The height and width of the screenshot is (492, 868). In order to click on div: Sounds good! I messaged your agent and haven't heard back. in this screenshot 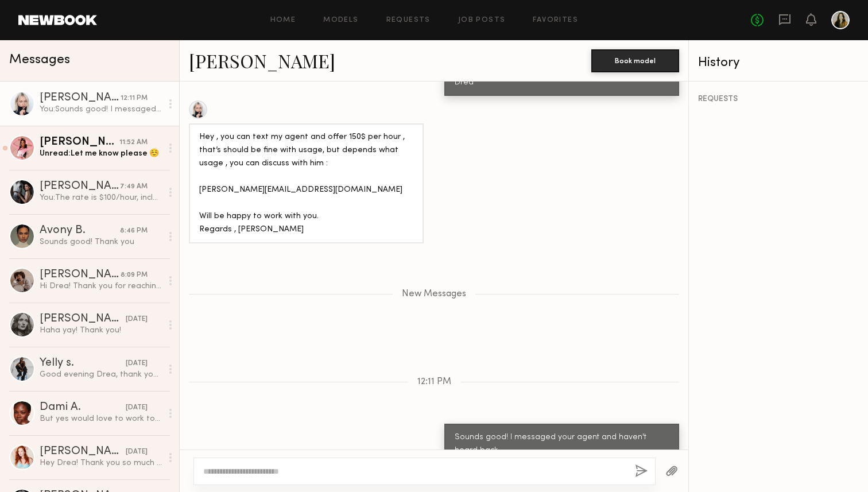, I will do `click(561, 444)`.